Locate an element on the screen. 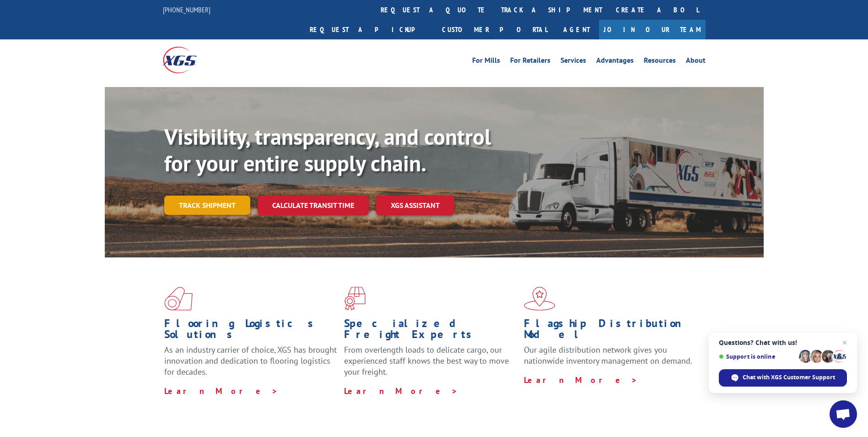 The image size is (868, 437). span: Chat with XGS Customer Support is located at coordinates (789, 377).